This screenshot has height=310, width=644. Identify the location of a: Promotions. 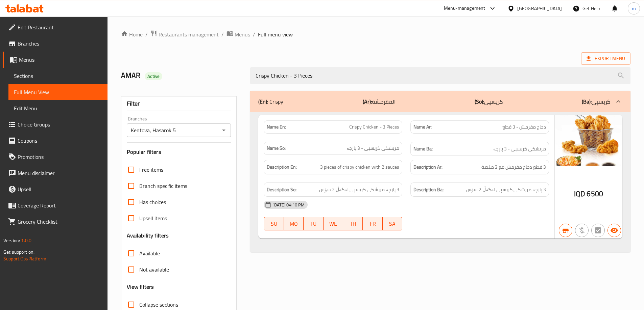
(55, 157).